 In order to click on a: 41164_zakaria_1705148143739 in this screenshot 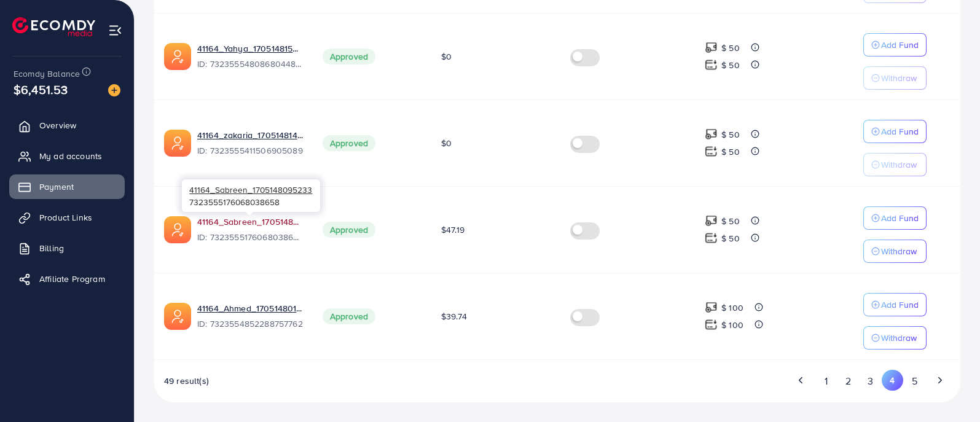, I will do `click(250, 136)`.